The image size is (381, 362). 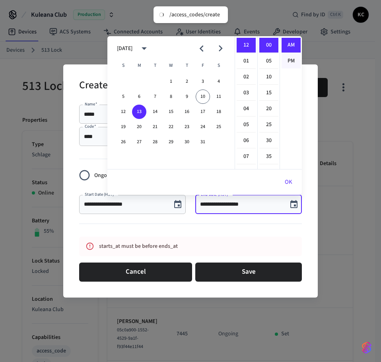 What do you see at coordinates (246, 157) in the screenshot?
I see `li: 7 hours` at bounding box center [246, 157].